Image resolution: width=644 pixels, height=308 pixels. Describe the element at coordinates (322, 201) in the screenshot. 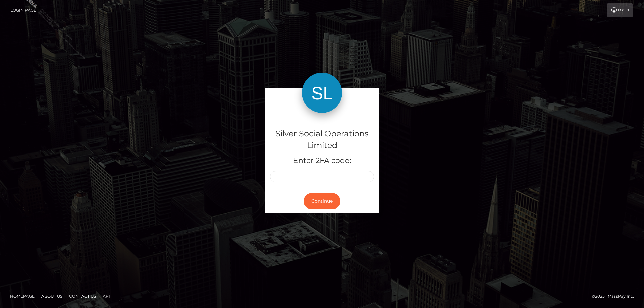

I see `button: Continue` at that location.